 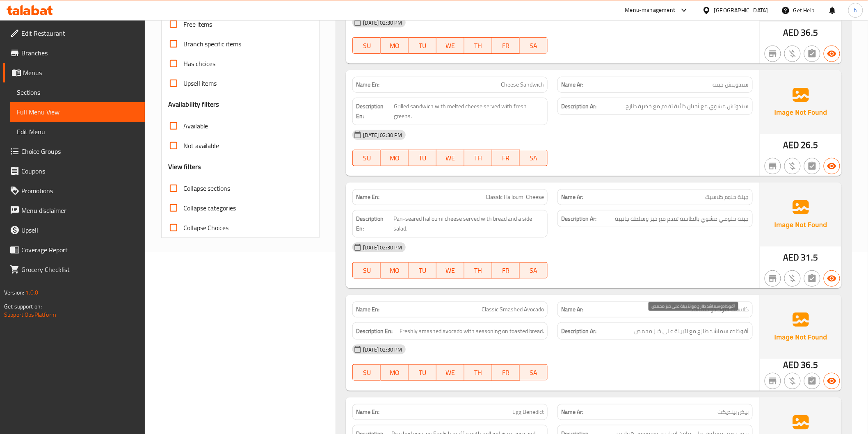 What do you see at coordinates (74, 33) in the screenshot?
I see `a: Edit Restaurant` at bounding box center [74, 33].